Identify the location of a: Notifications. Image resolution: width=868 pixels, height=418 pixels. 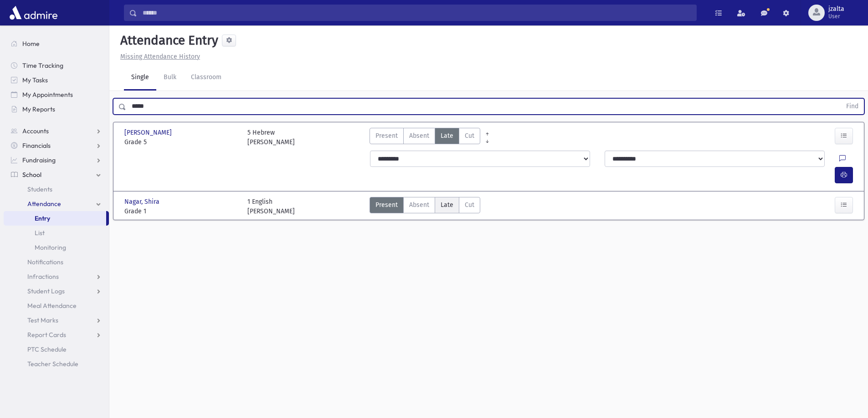
(56, 262).